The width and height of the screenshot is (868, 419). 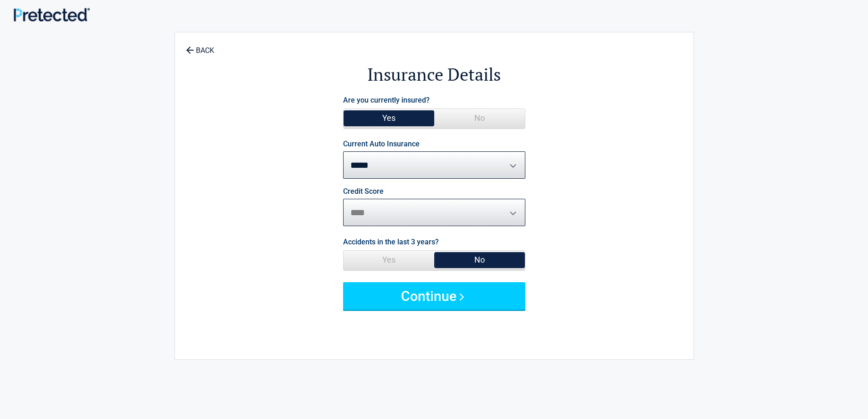 What do you see at coordinates (386, 100) in the screenshot?
I see `label: Are you currently insured?` at bounding box center [386, 100].